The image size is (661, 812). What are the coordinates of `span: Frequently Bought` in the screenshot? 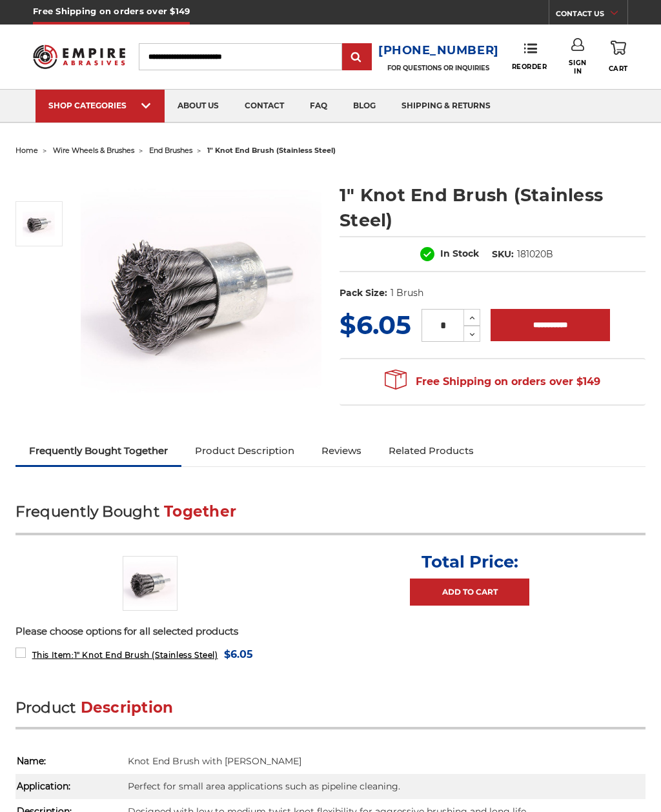 It's located at (87, 512).